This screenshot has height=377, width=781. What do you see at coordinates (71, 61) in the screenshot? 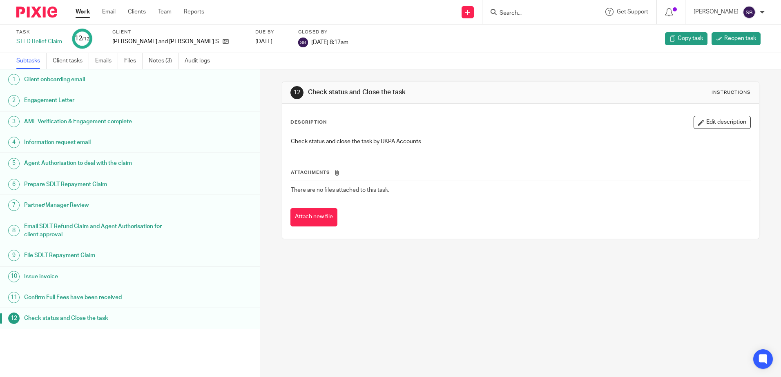
I see `a: Client tasks` at bounding box center [71, 61].